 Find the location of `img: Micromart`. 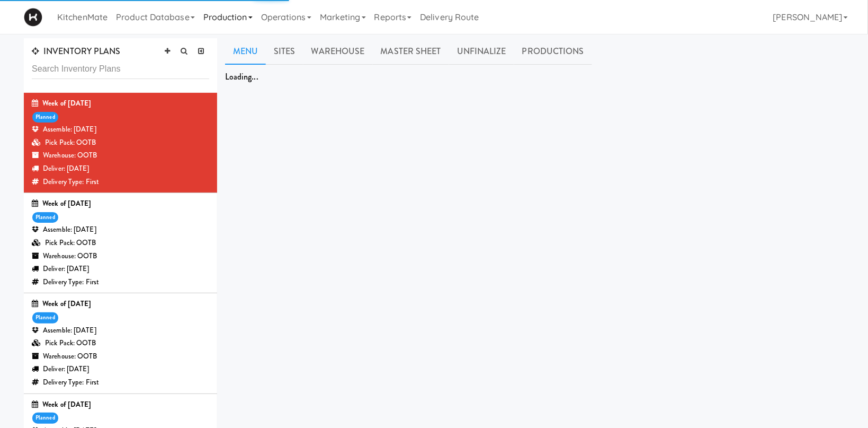

img: Micromart is located at coordinates (32, 17).